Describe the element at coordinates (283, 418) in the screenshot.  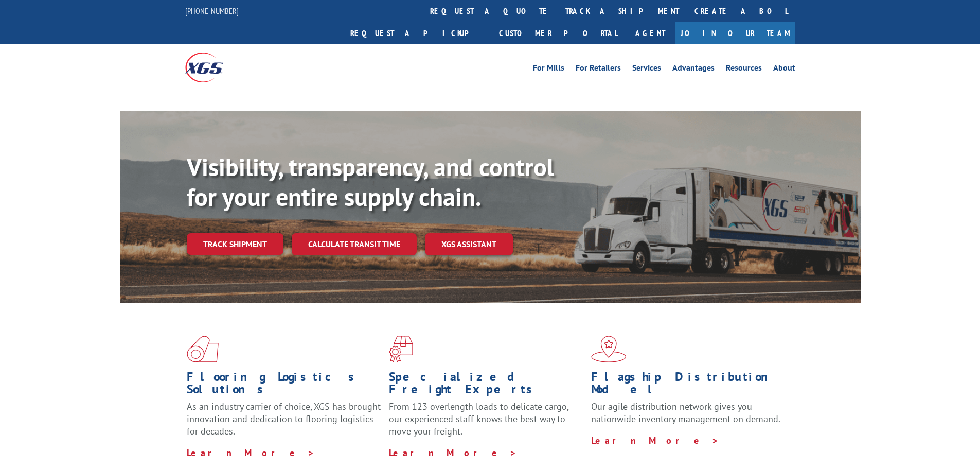
I see `span: As an industry carrier of choice, XGS has brought innovation and dedication to flooring logistics...` at that location.